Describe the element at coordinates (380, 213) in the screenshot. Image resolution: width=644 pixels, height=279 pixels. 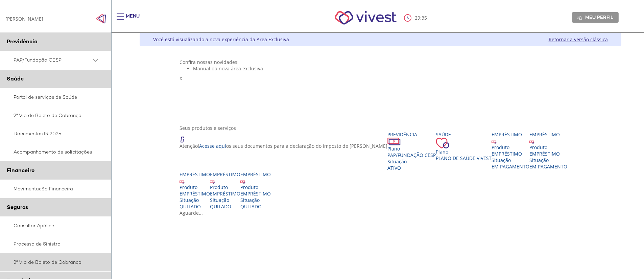
I see `div: Aguarde...` at that location.